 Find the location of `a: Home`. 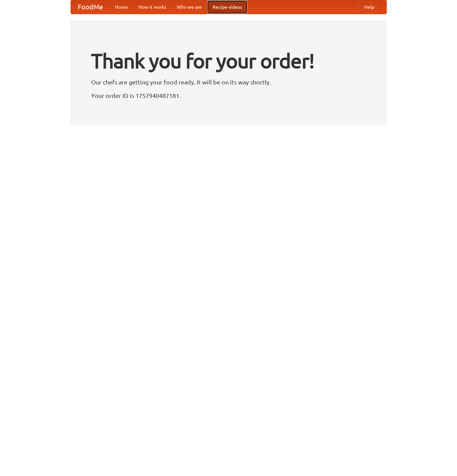

a: Home is located at coordinates (122, 7).